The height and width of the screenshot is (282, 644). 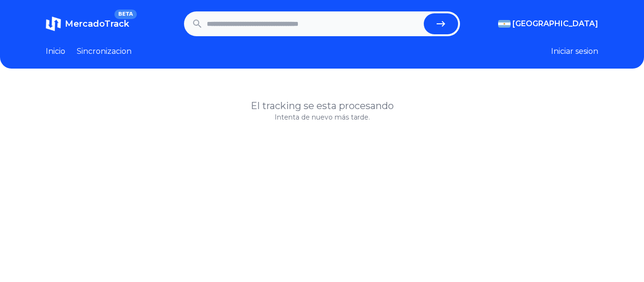 I want to click on span: BETA, so click(x=126, y=14).